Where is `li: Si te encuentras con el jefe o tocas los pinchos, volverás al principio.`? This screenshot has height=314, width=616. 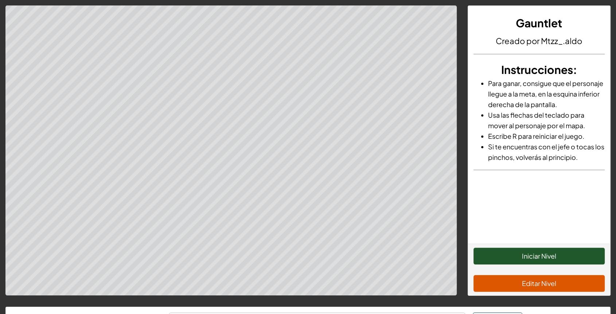 li: Si te encuentras con el jefe o tocas los pinchos, volverás al principio. is located at coordinates (546, 152).